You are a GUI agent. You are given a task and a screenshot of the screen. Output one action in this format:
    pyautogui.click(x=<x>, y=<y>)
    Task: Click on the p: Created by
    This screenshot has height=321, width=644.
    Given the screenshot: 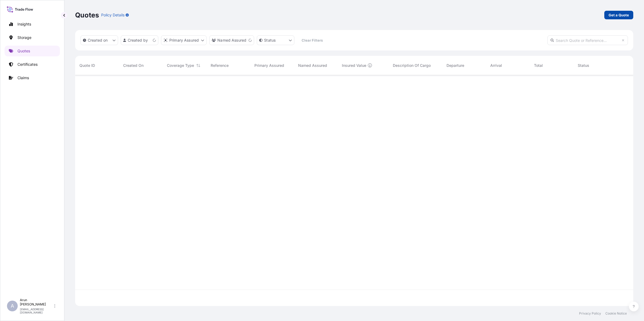 What is the action you would take?
    pyautogui.click(x=138, y=40)
    